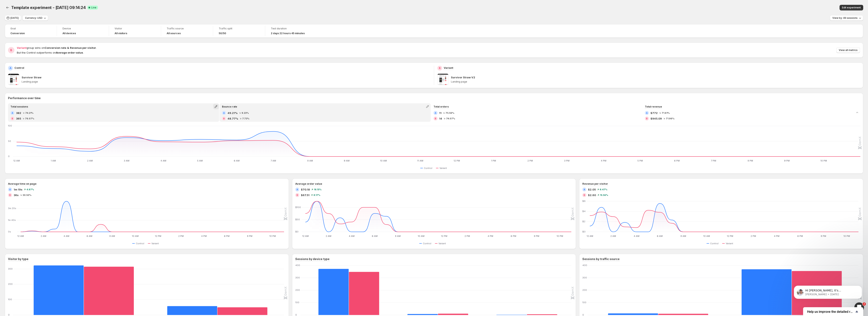  What do you see at coordinates (34, 18) in the screenshot?
I see `span: Currency: USD` at bounding box center [34, 18].